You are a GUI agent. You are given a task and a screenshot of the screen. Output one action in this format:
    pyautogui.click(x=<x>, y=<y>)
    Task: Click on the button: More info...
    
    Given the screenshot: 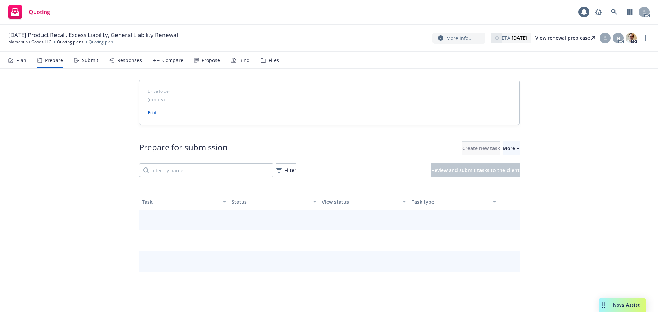 What is the action you would take?
    pyautogui.click(x=459, y=38)
    